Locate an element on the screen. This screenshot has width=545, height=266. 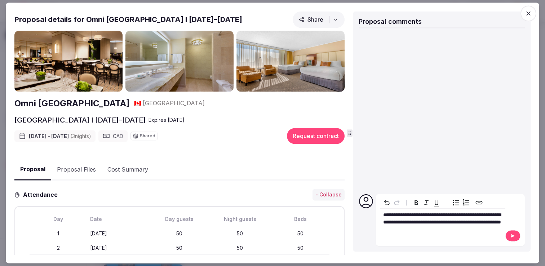
button: Undo ⌘Z is located at coordinates (387, 203).